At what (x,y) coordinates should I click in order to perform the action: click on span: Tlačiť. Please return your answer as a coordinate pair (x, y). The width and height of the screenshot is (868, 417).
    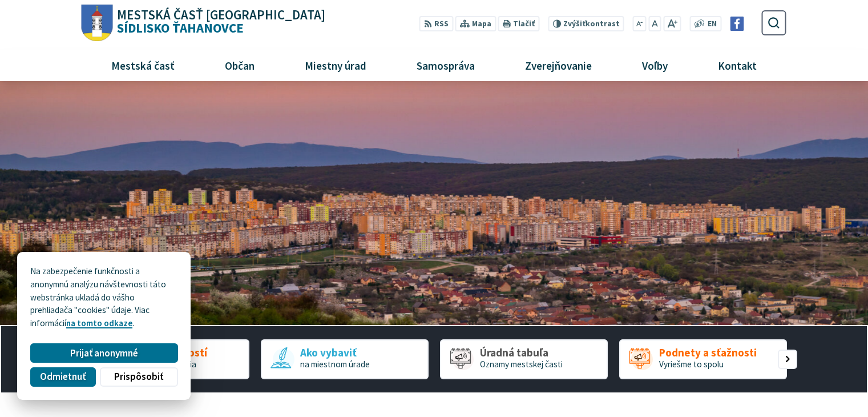
    Looking at the image, I should click on (524, 24).